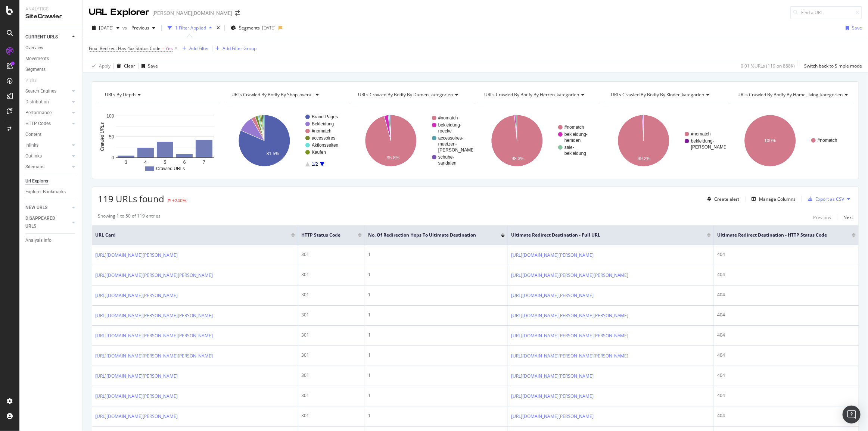 The height and width of the screenshot is (431, 868). Describe the element at coordinates (39, 240) in the screenshot. I see `div: Analysis Info` at that location.